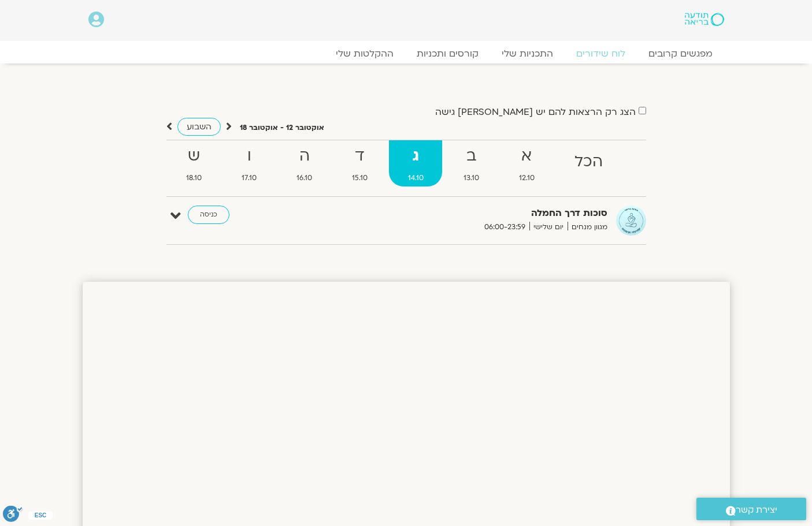 The width and height of the screenshot is (812, 526). What do you see at coordinates (249, 178) in the screenshot?
I see `span: 17.10` at bounding box center [249, 178].